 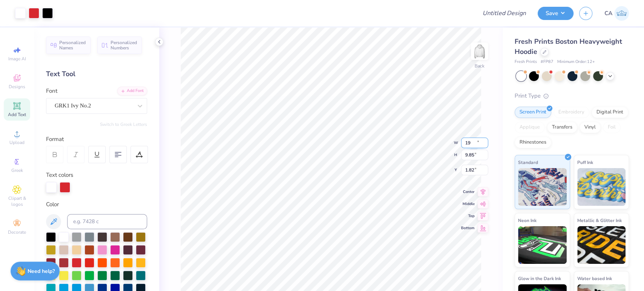 What do you see at coordinates (479, 66) in the screenshot?
I see `div: Back` at bounding box center [479, 66].